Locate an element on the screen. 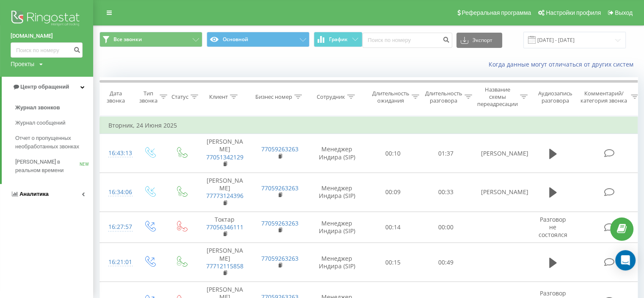 The height and width of the screenshot is (298, 644). td: 00:00 is located at coordinates (445, 227).